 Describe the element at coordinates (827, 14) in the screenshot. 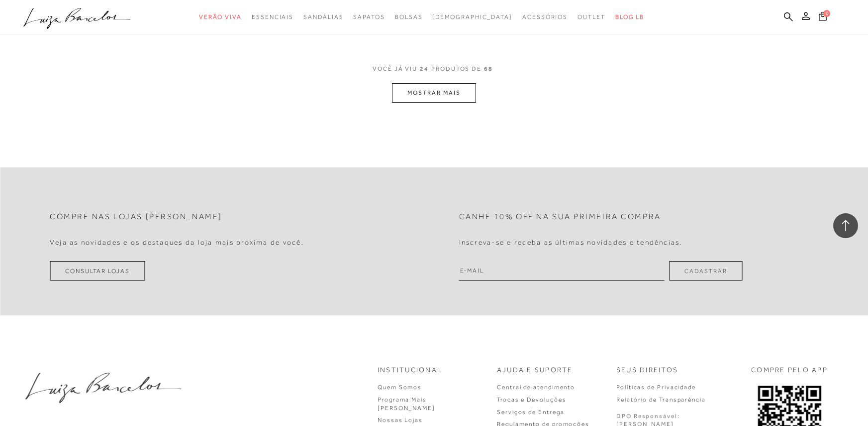

I see `span: 0` at that location.